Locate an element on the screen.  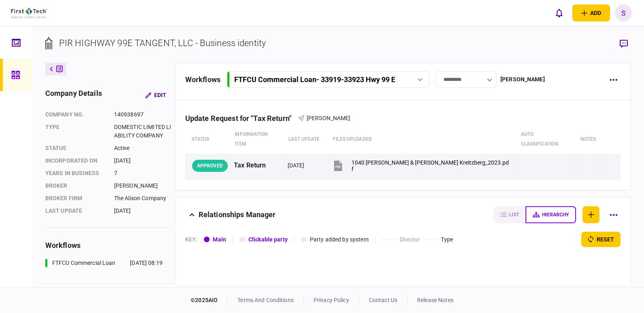
div: 1040 Steve & Linda Kreitzberg_2023.pdf is located at coordinates (431, 165).